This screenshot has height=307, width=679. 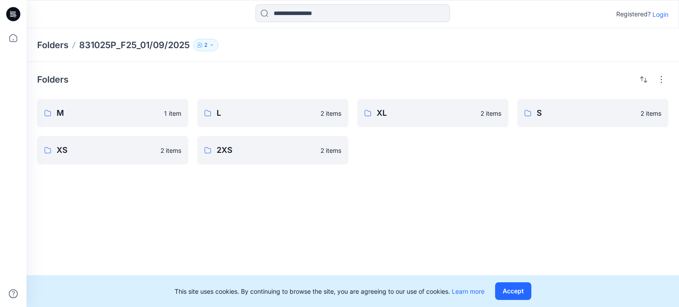 I want to click on p: Login, so click(x=661, y=14).